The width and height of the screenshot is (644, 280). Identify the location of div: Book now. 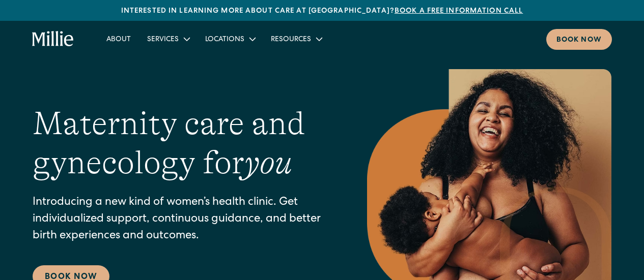
(579, 40).